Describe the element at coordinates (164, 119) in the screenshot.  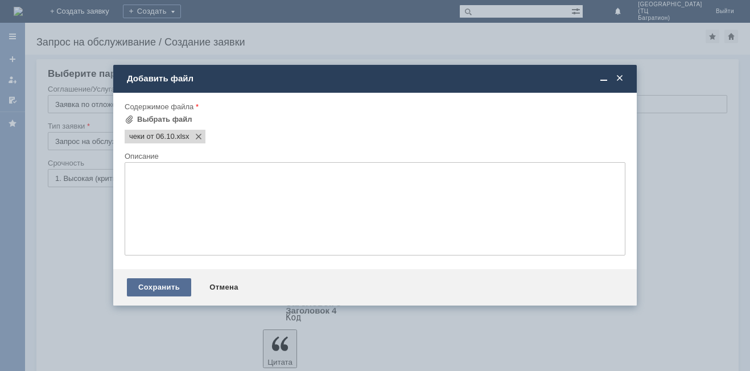
I see `div: Выбрать файл` at that location.